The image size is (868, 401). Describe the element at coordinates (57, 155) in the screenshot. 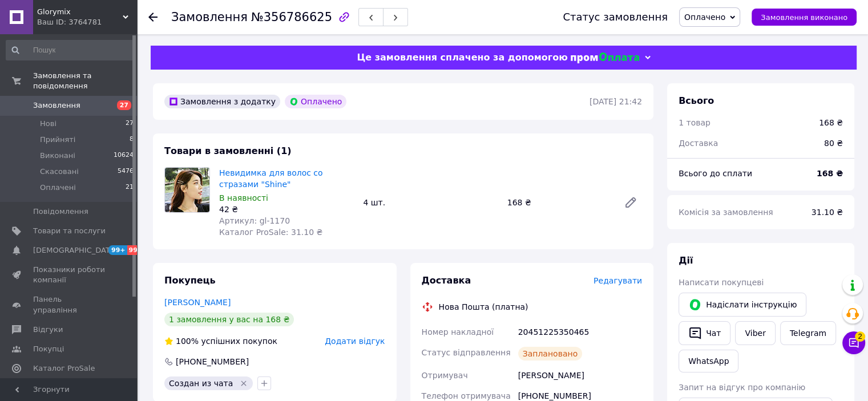

I see `span: Виконані` at that location.